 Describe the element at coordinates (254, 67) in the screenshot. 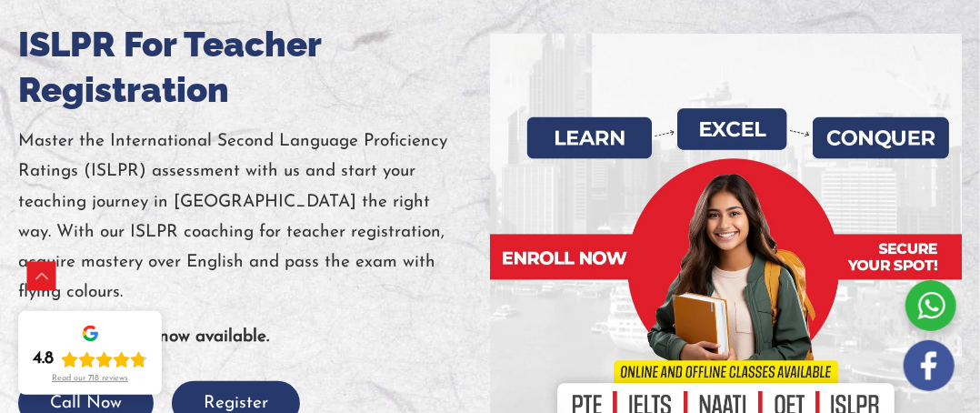

I see `h1: ISLPR For Teacher Registration` at that location.